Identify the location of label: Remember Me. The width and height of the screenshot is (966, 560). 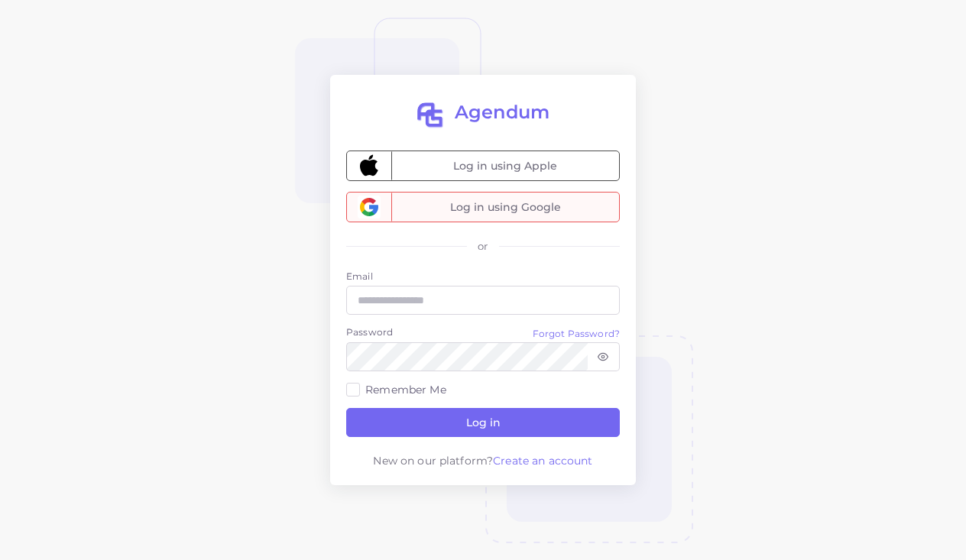
(406, 390).